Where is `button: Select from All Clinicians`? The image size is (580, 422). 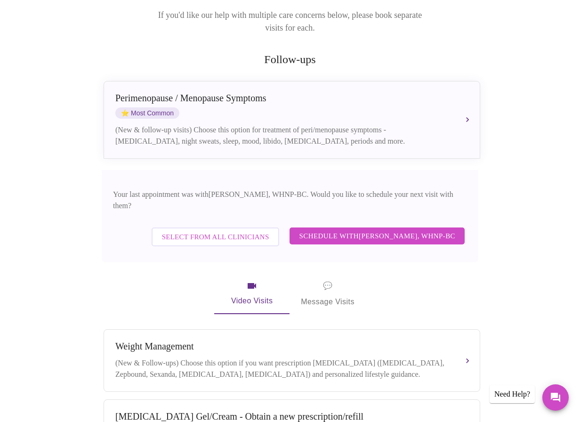 button: Select from All Clinicians is located at coordinates (216, 237).